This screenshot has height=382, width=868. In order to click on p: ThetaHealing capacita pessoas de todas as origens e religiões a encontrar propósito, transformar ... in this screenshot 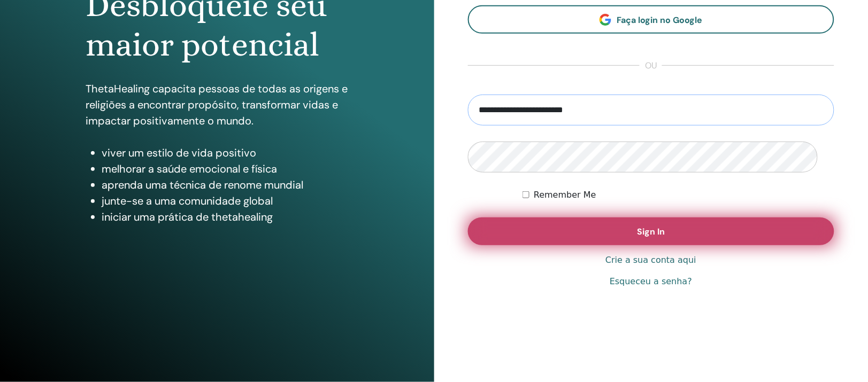, I will do `click(217, 105)`.